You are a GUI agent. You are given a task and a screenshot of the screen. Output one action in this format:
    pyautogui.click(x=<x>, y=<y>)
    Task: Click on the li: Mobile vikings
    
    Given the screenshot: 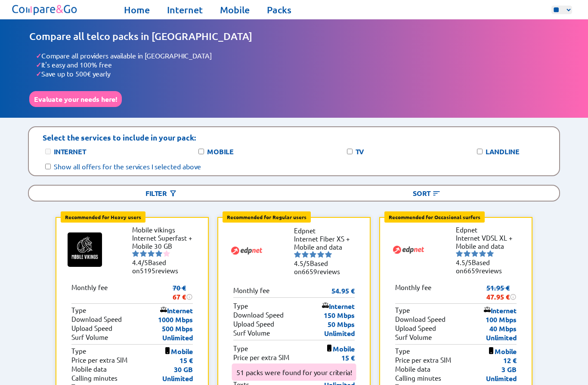 What is the action you would take?
    pyautogui.click(x=165, y=230)
    